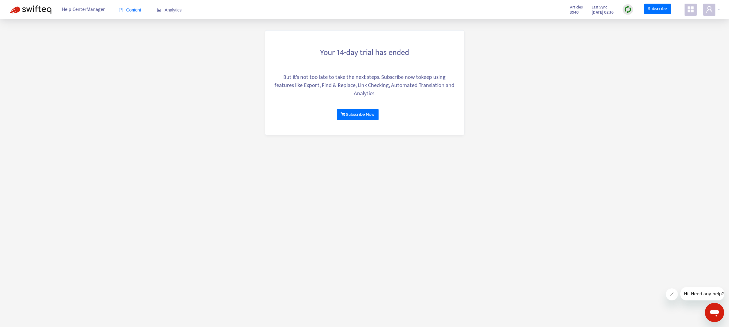  Describe the element at coordinates (657, 9) in the screenshot. I see `a: Subscribe` at that location.